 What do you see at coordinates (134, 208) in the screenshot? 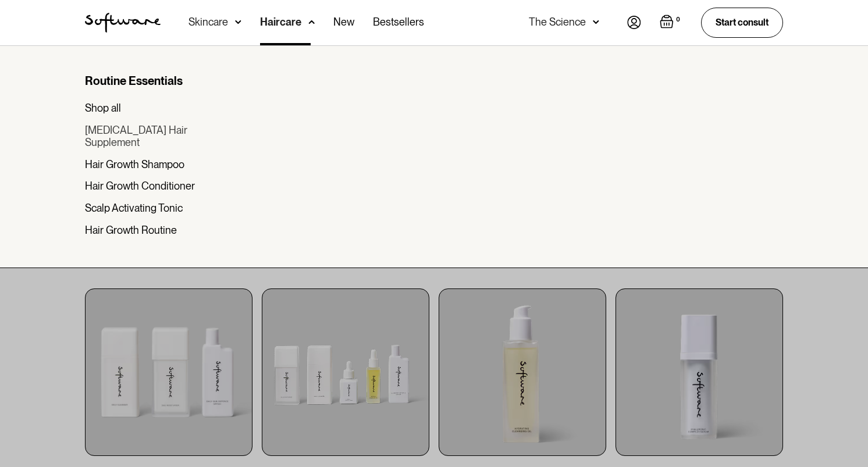
I see `div: Scalp Activating Tonic` at bounding box center [134, 208].